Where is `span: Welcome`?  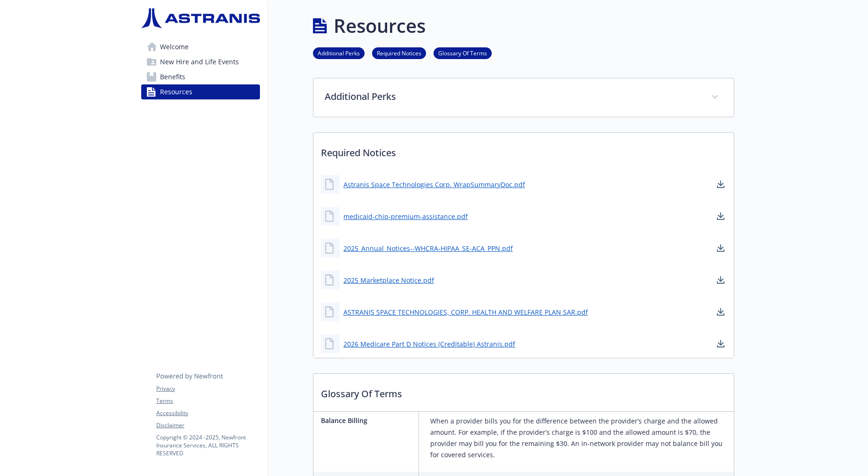
span: Welcome is located at coordinates (174, 47).